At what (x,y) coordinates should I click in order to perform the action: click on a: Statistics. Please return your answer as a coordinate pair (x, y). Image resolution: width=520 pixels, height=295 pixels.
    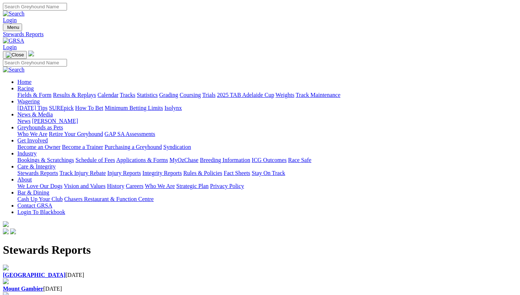
    Looking at the image, I should click on (147, 95).